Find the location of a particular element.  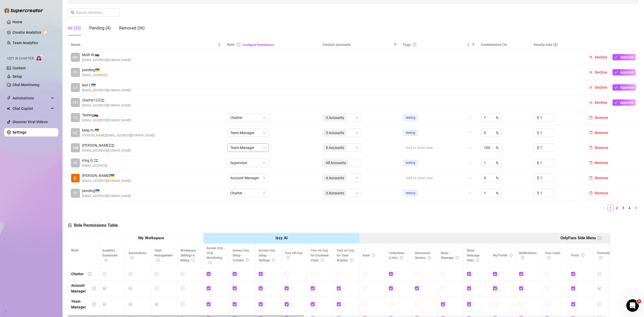

a: Setup is located at coordinates (17, 76).